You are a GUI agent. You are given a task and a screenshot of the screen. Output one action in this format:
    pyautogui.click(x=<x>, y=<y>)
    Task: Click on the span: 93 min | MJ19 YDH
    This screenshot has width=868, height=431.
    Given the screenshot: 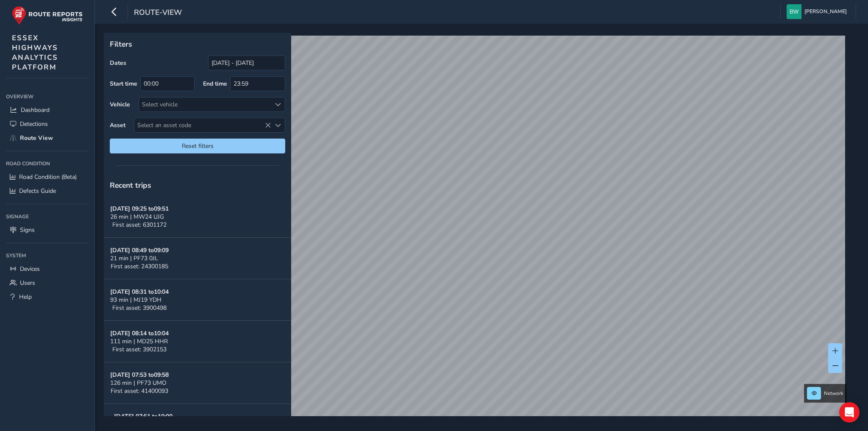 What is the action you would take?
    pyautogui.click(x=136, y=300)
    